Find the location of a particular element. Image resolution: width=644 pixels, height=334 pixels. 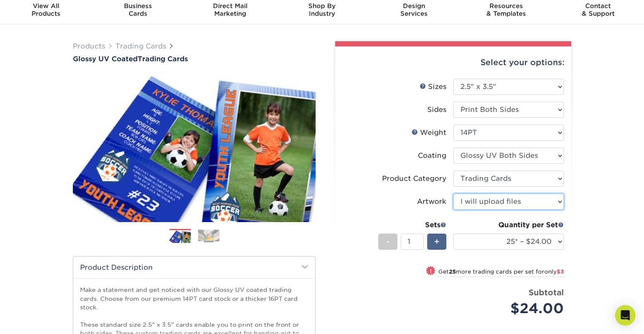

div: Sets is located at coordinates (412, 225).